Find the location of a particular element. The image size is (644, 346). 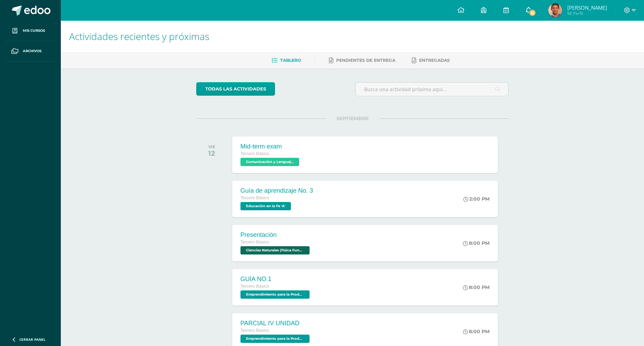

div: Guía de aprendizaje No. 3 is located at coordinates (277, 191).